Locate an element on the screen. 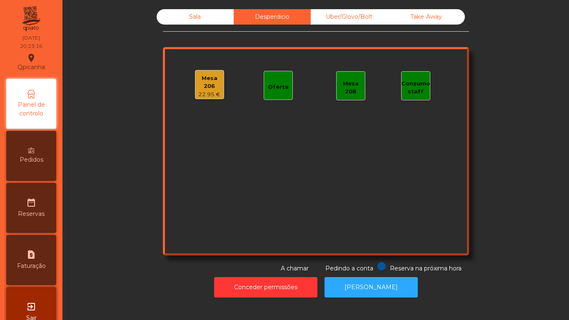 The height and width of the screenshot is (320, 569). div: Oferta is located at coordinates (278, 87).